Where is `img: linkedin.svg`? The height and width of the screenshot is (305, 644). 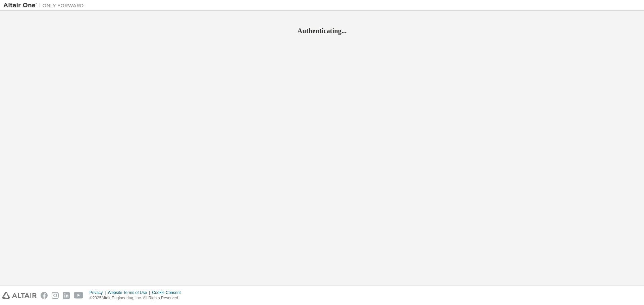 img: linkedin.svg is located at coordinates (66, 295).